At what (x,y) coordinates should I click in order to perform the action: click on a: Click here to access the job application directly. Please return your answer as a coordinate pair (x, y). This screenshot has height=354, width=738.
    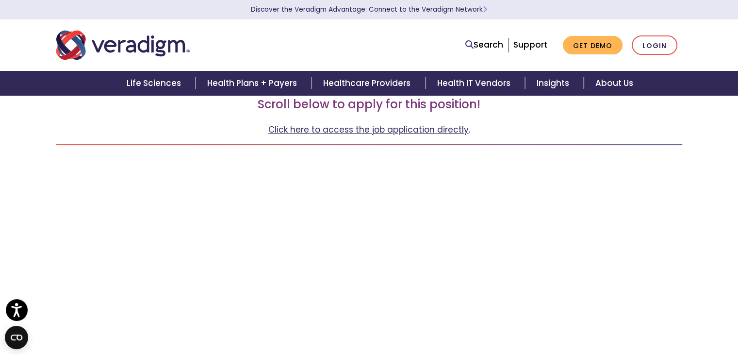
    Looking at the image, I should click on (368, 130).